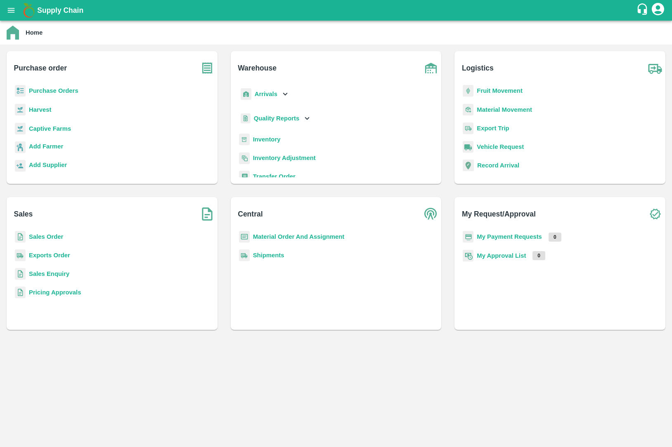 The height and width of the screenshot is (447, 672). Describe the element at coordinates (48, 166) in the screenshot. I see `a: Add Supplier` at that location.